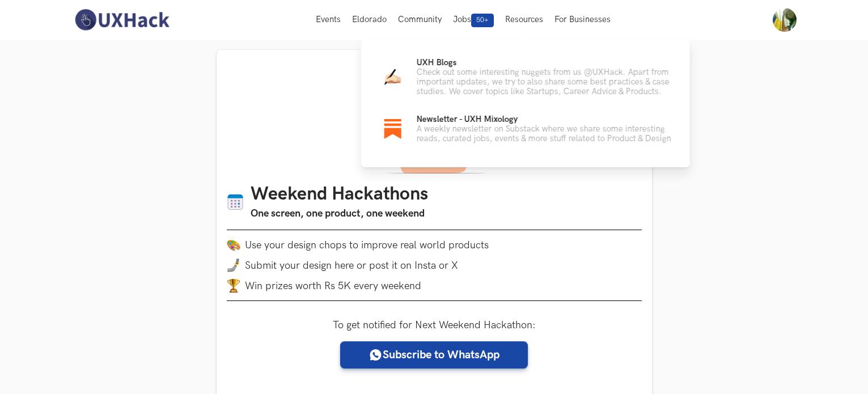 The image size is (868, 394). I want to click on img: trophy.png, so click(233, 285).